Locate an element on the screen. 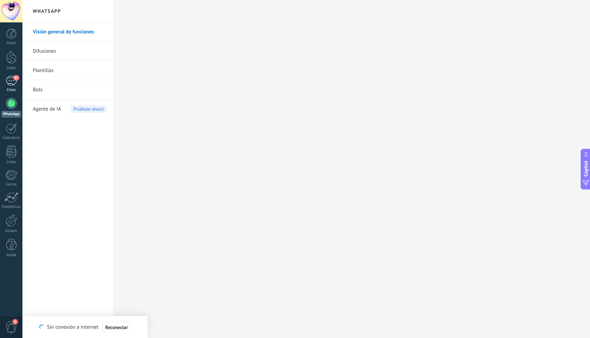 The image size is (590, 338). span: 3 is located at coordinates (15, 322).